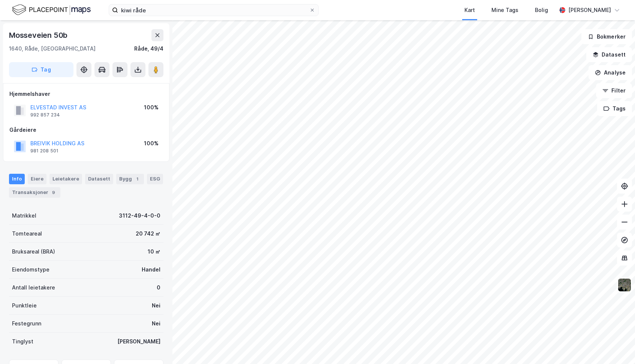 The height and width of the screenshot is (364, 635). I want to click on div: Kart, so click(469, 10).